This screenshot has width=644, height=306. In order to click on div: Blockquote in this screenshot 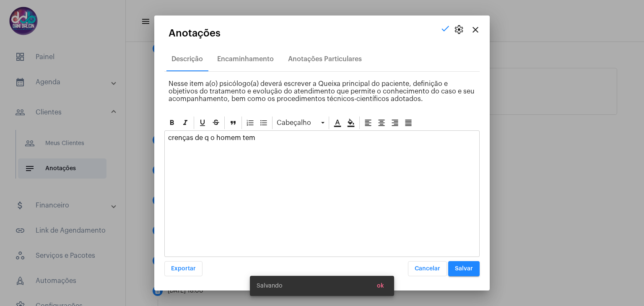, I will do `click(233, 123)`.